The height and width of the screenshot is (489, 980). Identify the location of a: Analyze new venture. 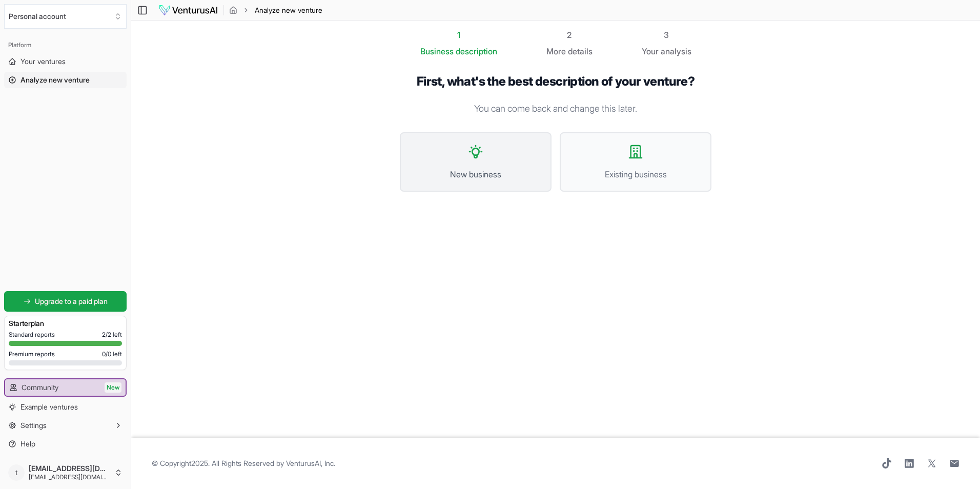
(65, 80).